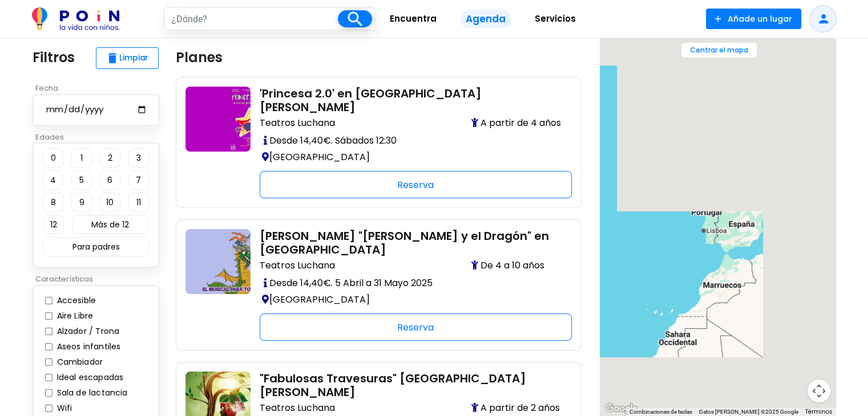 The height and width of the screenshot is (416, 868). I want to click on p: Fecha, so click(99, 89).